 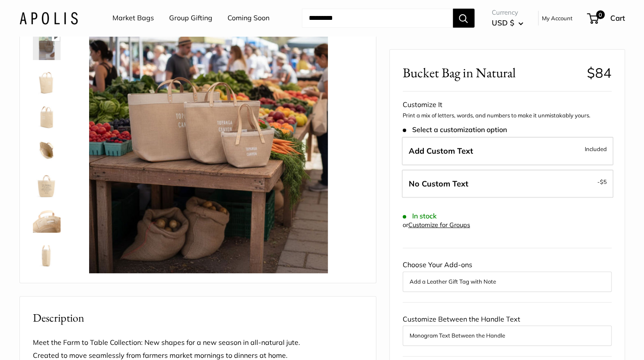 I want to click on span: In stock, so click(x=419, y=216).